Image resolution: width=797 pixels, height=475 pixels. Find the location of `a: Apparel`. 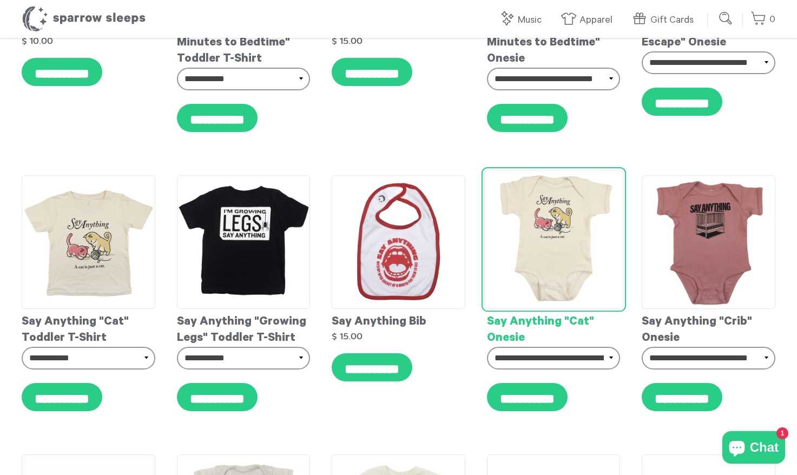

a: Apparel is located at coordinates (589, 20).